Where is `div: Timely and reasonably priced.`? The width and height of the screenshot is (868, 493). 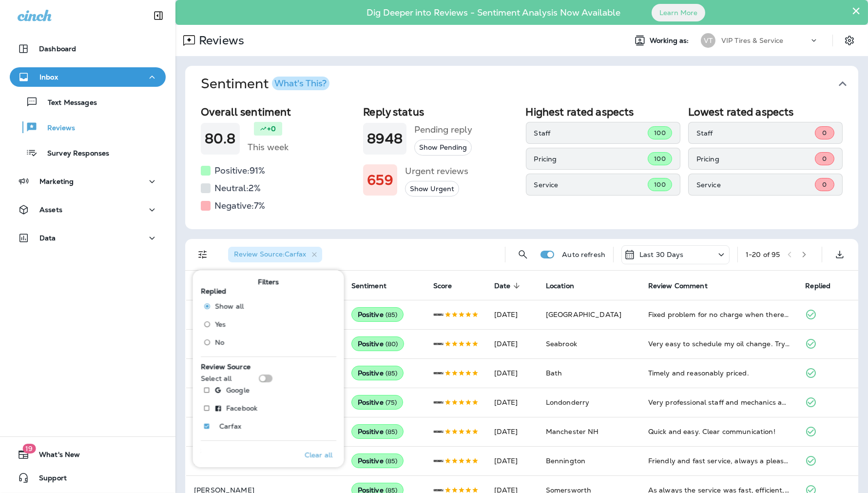
div: Timely and reasonably priced. is located at coordinates (719, 373).